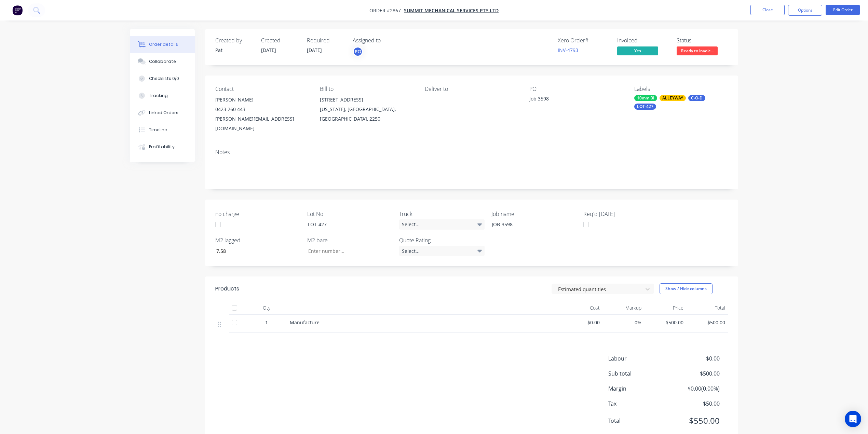  Describe the element at coordinates (17, 10) in the screenshot. I see `img: Factory` at that location.